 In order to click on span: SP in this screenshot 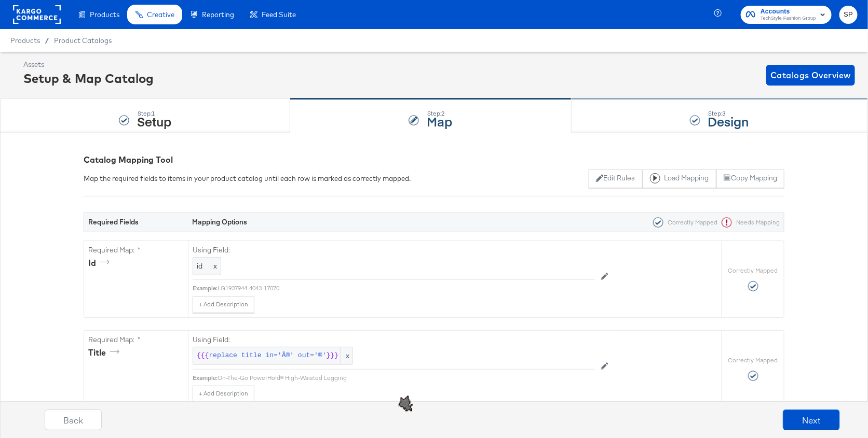, I will do `click(849, 14)`.